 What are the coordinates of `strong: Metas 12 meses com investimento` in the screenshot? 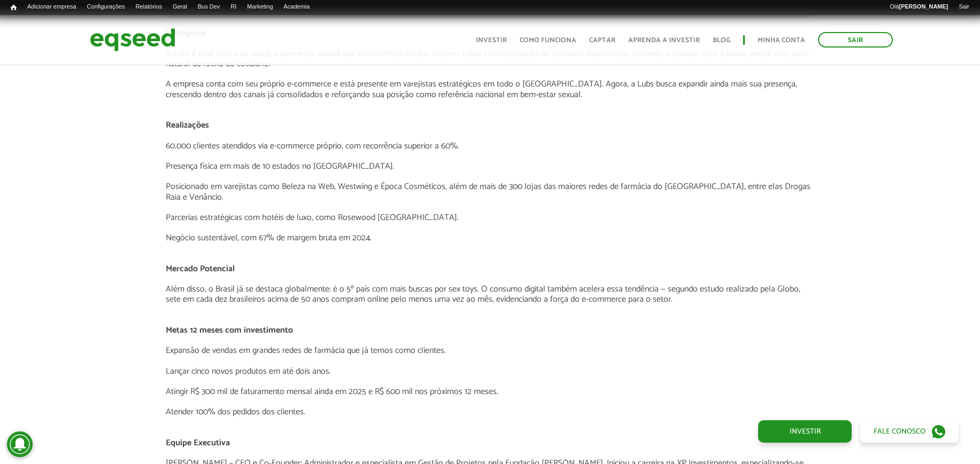 It's located at (229, 330).